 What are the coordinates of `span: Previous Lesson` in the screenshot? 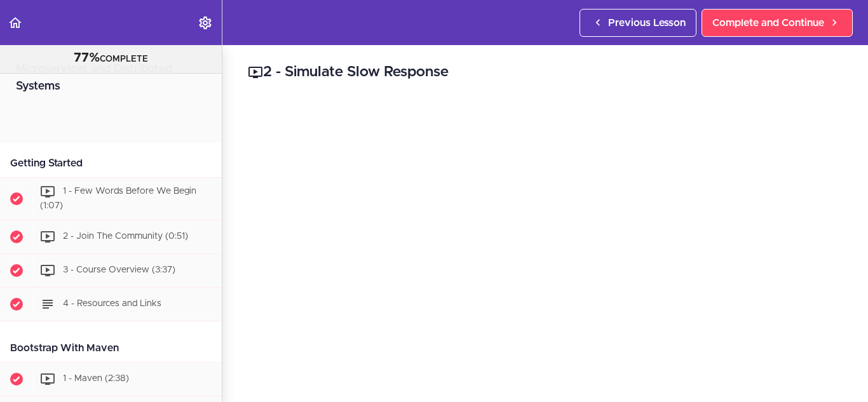 It's located at (646, 23).